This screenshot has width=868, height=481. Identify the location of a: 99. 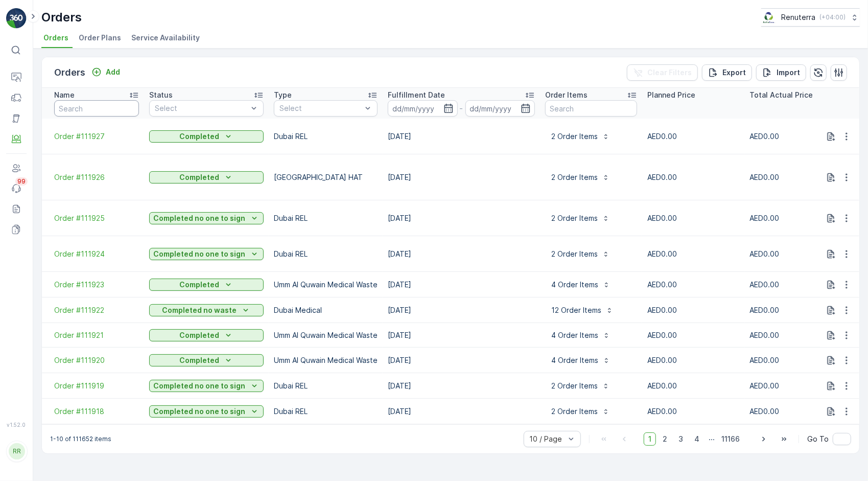
(17, 189).